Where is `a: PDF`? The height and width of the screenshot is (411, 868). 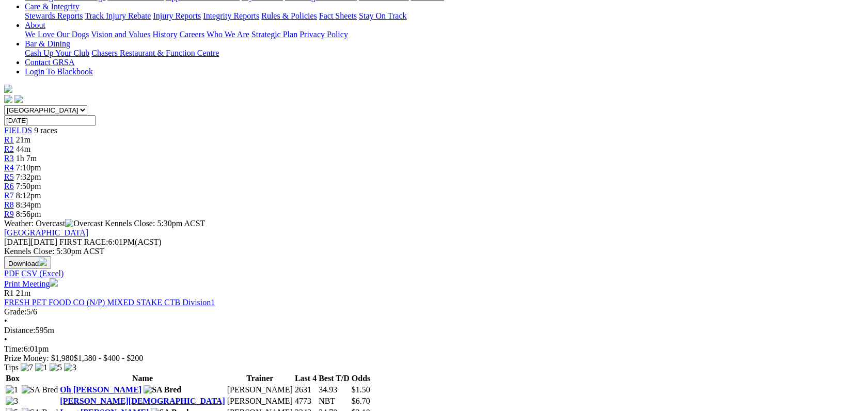 a: PDF is located at coordinates (11, 273).